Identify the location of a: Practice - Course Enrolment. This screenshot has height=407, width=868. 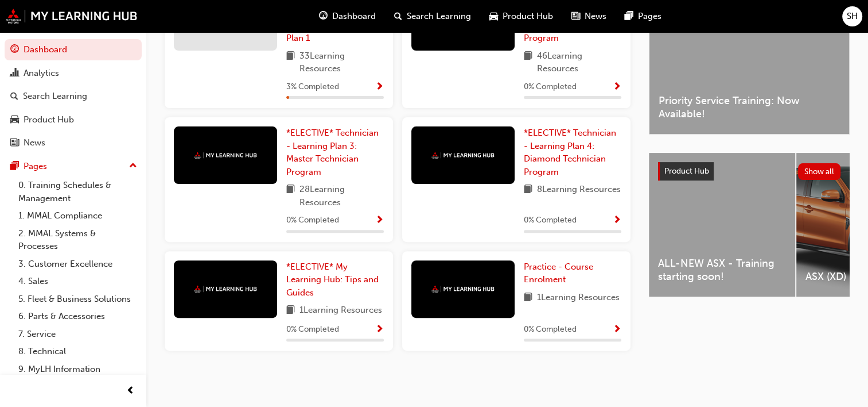
(573, 273).